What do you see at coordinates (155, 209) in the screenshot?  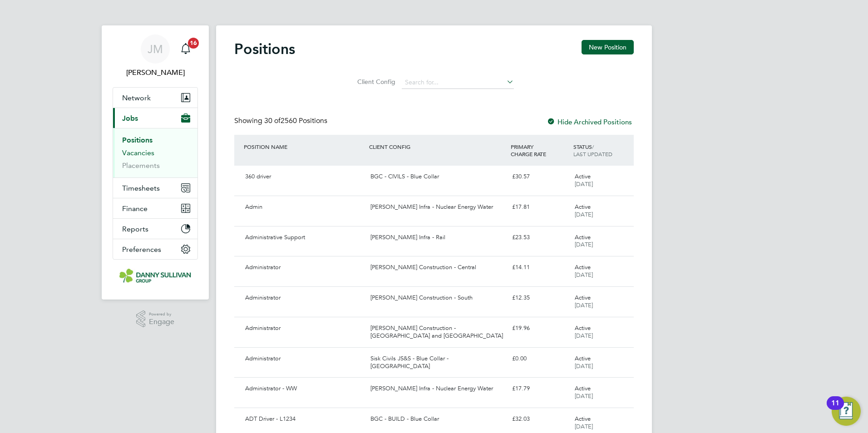 I see `button: Finance` at bounding box center [155, 209].